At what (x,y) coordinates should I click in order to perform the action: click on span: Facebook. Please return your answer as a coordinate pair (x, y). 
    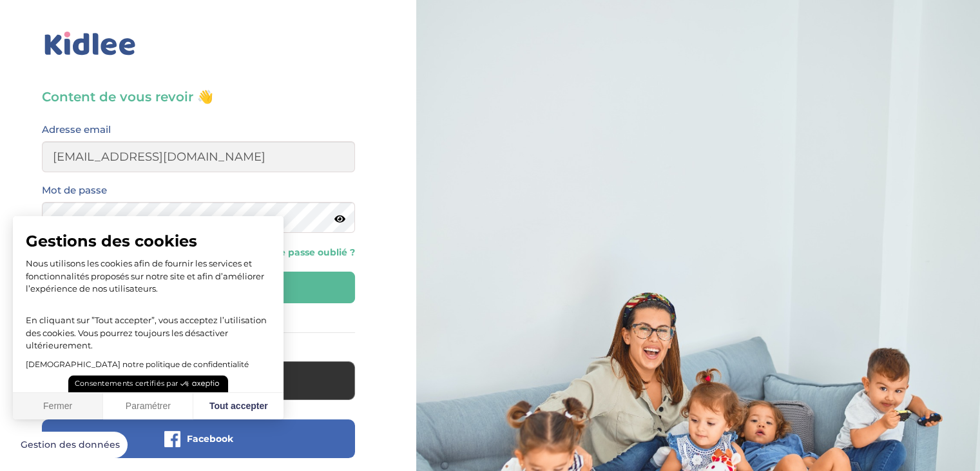
    Looking at the image, I should click on (210, 439).